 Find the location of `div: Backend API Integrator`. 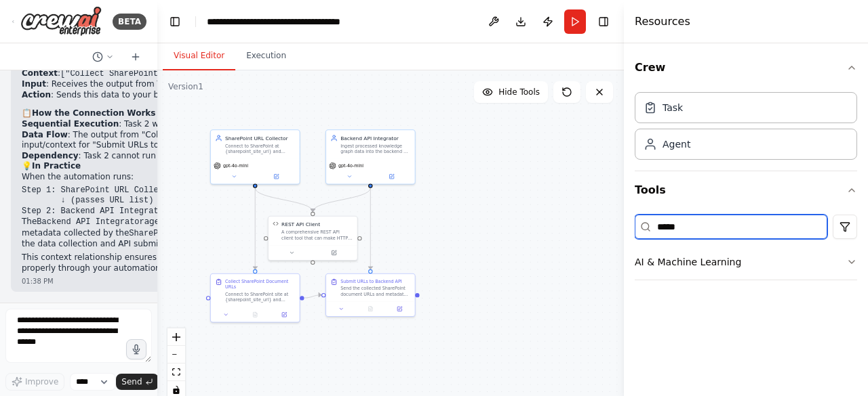

div: Backend API Integrator is located at coordinates (375, 138).